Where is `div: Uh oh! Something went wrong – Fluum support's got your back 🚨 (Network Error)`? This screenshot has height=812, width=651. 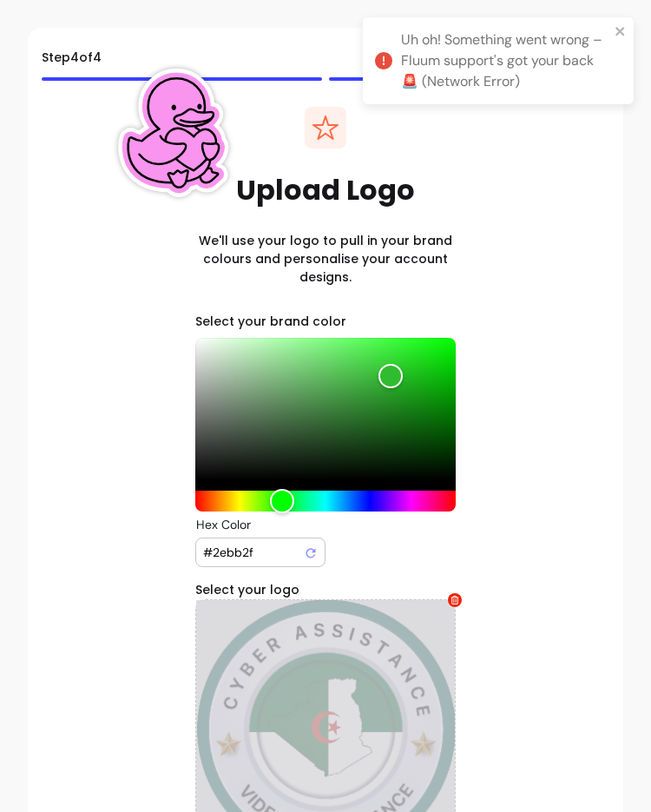 div: Uh oh! Something went wrong – Fluum support's got your back 🚨 (Network Error) is located at coordinates (505, 61).